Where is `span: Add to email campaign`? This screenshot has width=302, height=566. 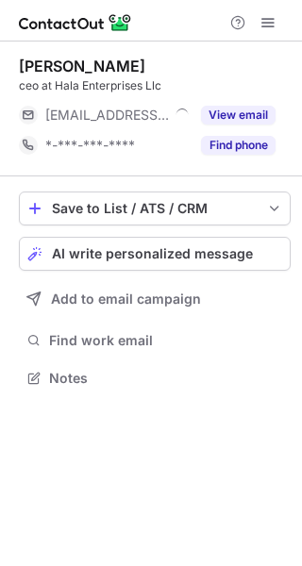
span: Add to email campaign is located at coordinates (126, 299).